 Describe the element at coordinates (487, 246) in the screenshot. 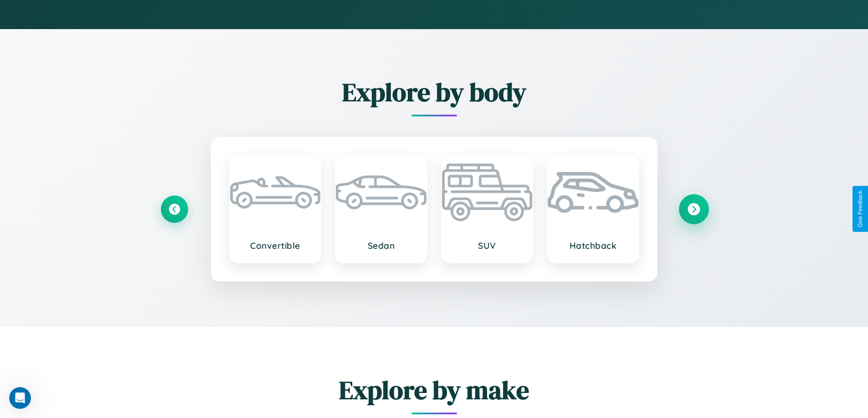

I see `h3: SUV` at that location.